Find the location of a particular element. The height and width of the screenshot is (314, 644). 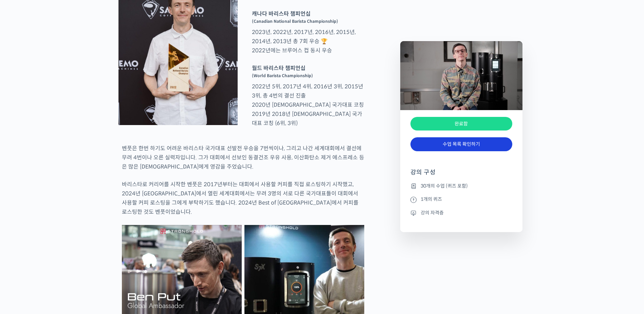

span: 설정 is located at coordinates (109, 229).